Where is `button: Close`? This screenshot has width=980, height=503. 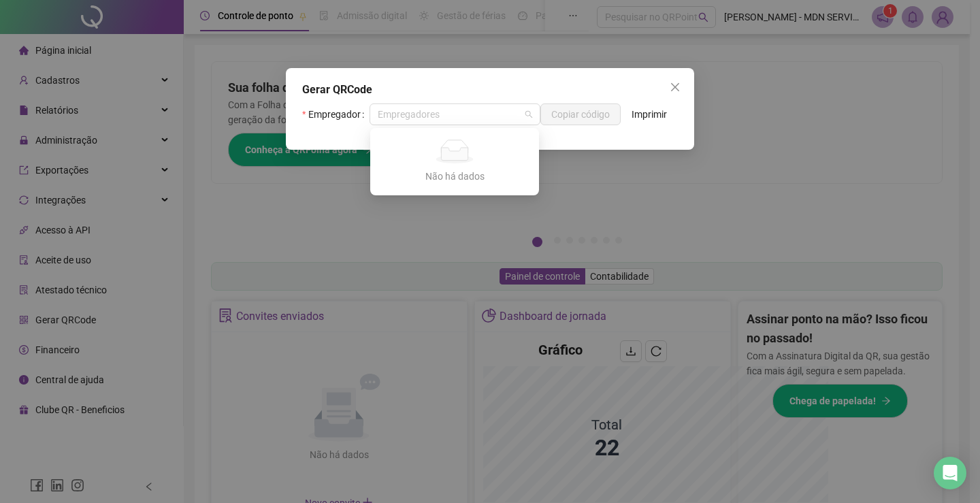 button: Close is located at coordinates (675, 87).